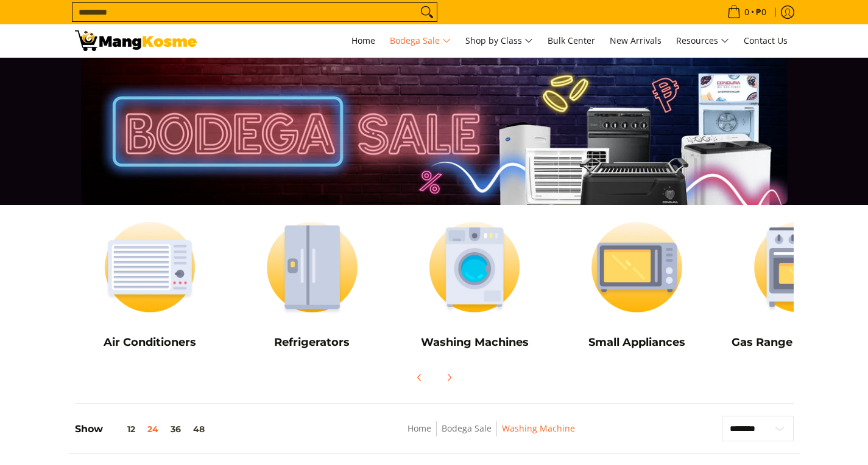 Image resolution: width=868 pixels, height=465 pixels. Describe the element at coordinates (766, 40) in the screenshot. I see `span: Contact Us` at that location.